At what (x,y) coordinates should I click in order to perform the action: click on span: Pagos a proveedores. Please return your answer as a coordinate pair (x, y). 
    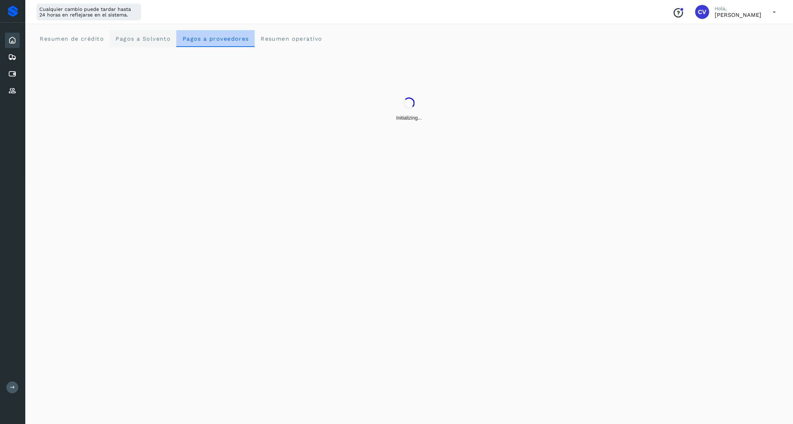
    Looking at the image, I should click on (215, 39).